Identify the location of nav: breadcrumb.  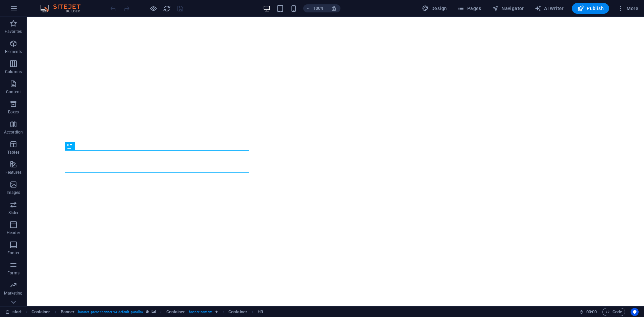
(147, 312).